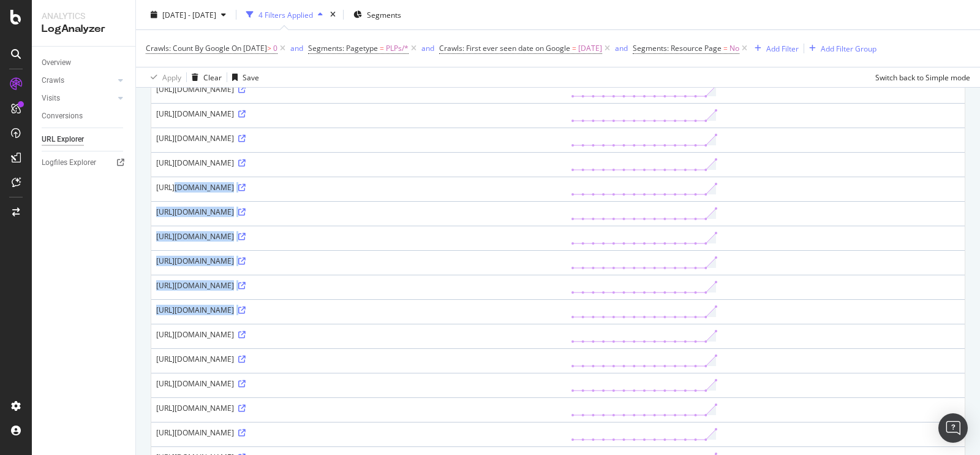 The image size is (980, 455). I want to click on div: Save, so click(251, 77).